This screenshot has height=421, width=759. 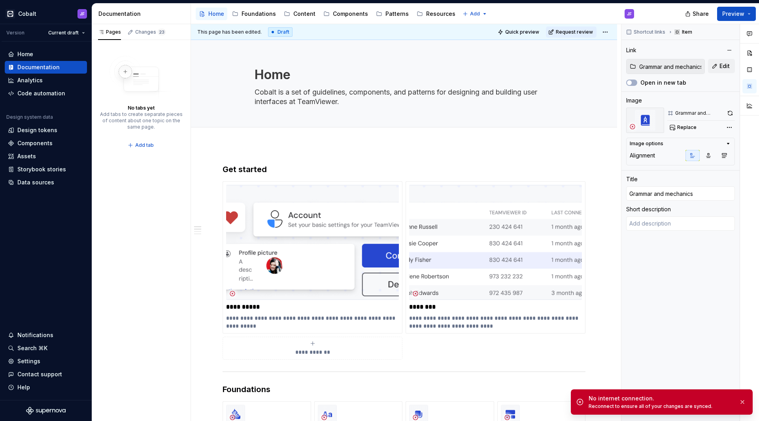 What do you see at coordinates (37, 130) in the screenshot?
I see `div: Design tokens` at bounding box center [37, 130].